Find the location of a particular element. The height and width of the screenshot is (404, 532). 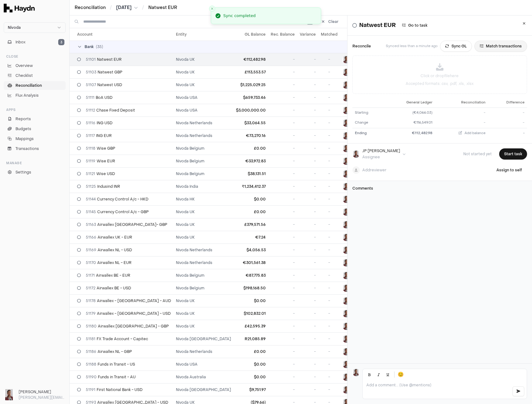

span: Reports is located at coordinates (23, 119).